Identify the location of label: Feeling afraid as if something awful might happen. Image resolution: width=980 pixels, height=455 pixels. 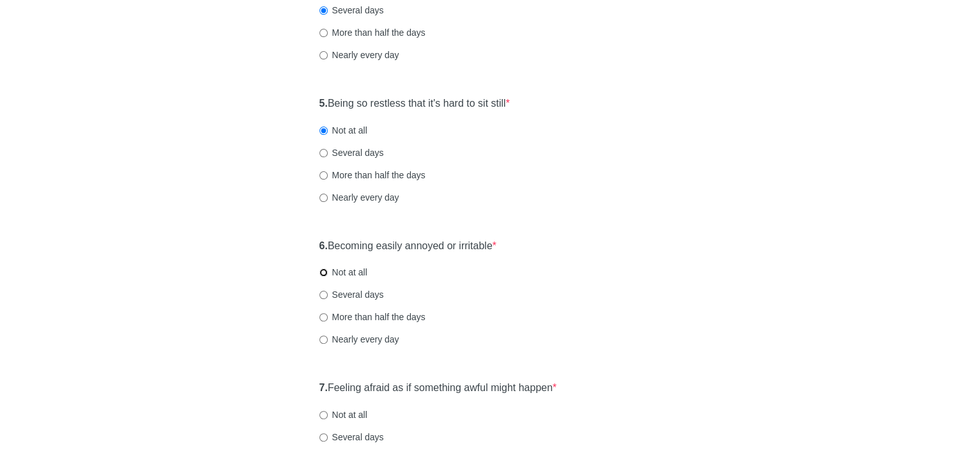
(438, 388).